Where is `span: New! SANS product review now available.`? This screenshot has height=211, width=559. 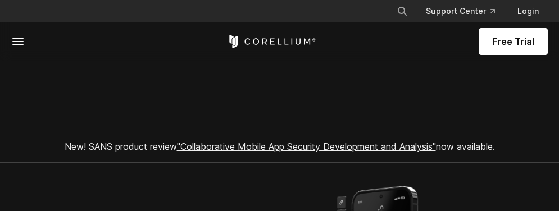 span: New! SANS product review now available. is located at coordinates (280, 147).